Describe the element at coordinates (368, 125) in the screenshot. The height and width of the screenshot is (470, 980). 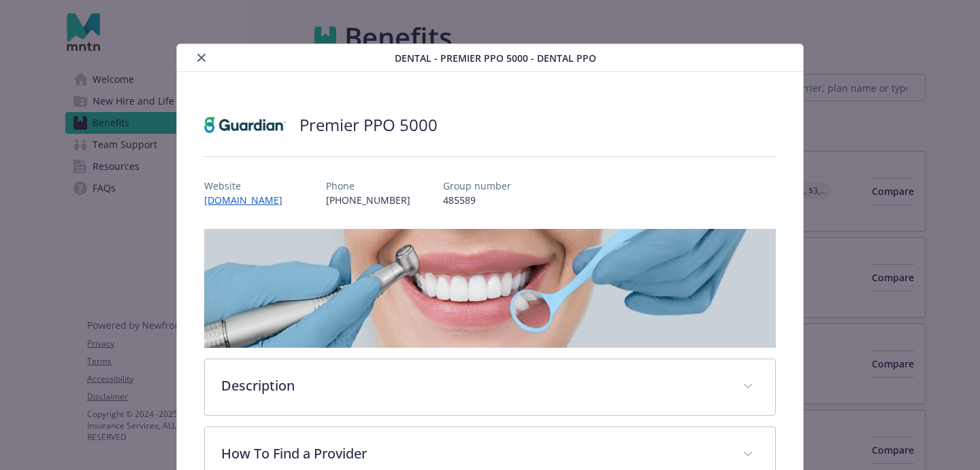
I see `h2: Premier PPO 5000` at that location.